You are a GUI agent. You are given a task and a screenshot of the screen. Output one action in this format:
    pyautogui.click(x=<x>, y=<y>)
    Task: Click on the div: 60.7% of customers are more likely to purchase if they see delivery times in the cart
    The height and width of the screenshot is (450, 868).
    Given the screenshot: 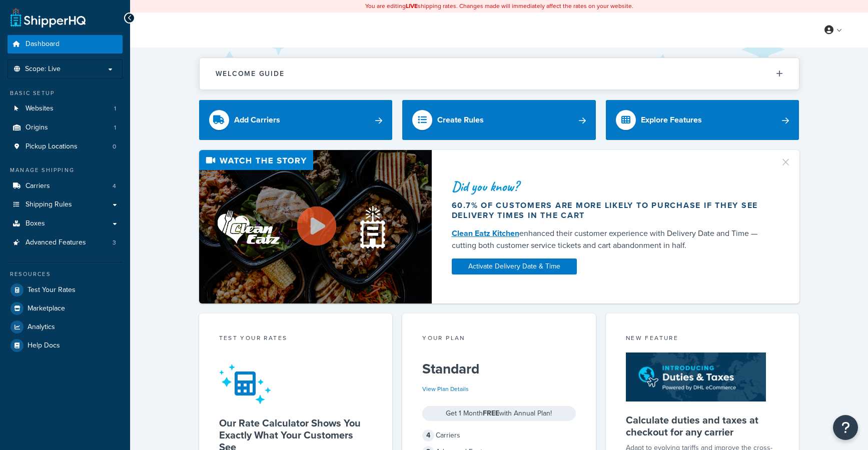 What is the action you would take?
    pyautogui.click(x=610, y=210)
    